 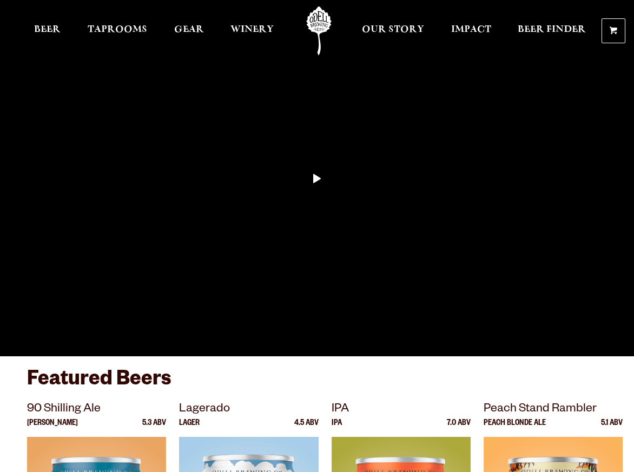 I want to click on a: Impact, so click(x=471, y=31).